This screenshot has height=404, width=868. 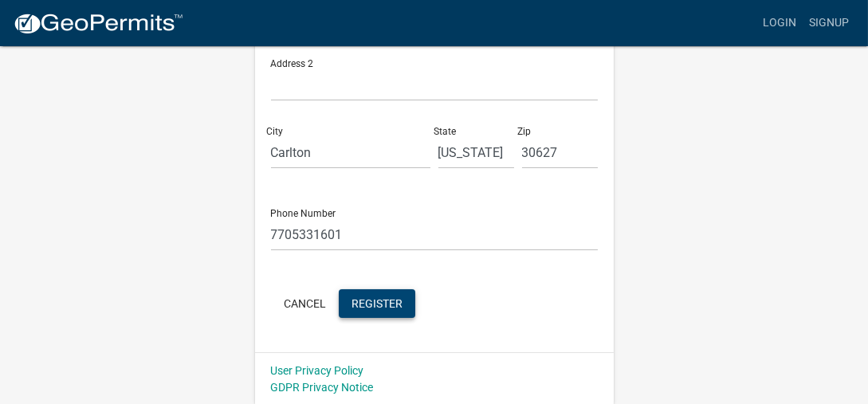 What do you see at coordinates (318, 370) in the screenshot?
I see `a: User Privacy Policy` at bounding box center [318, 370].